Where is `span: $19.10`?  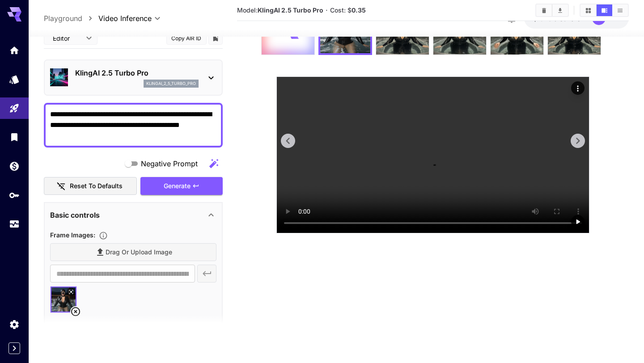
span: $19.10 is located at coordinates (543, 18).